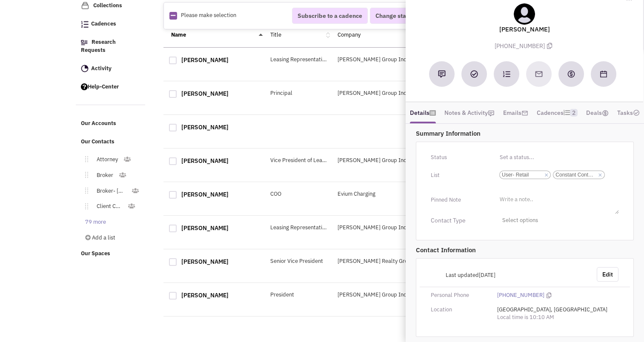 This screenshot has width=644, height=342. Describe the element at coordinates (349, 34) in the screenshot. I see `a: Company` at that location.